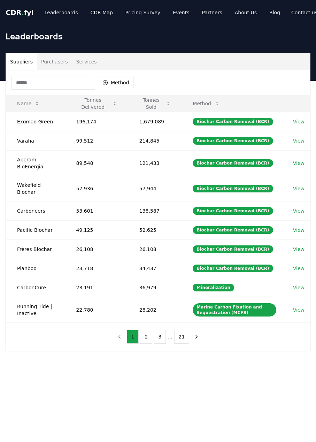 The width and height of the screenshot is (316, 442). I want to click on button: 2, so click(146, 337).